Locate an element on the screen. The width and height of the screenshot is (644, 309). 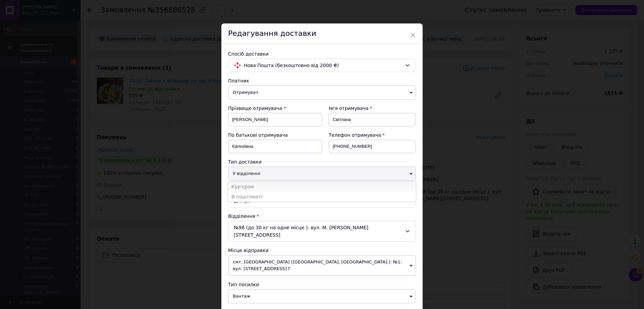
input: +380 is located at coordinates (372, 146).